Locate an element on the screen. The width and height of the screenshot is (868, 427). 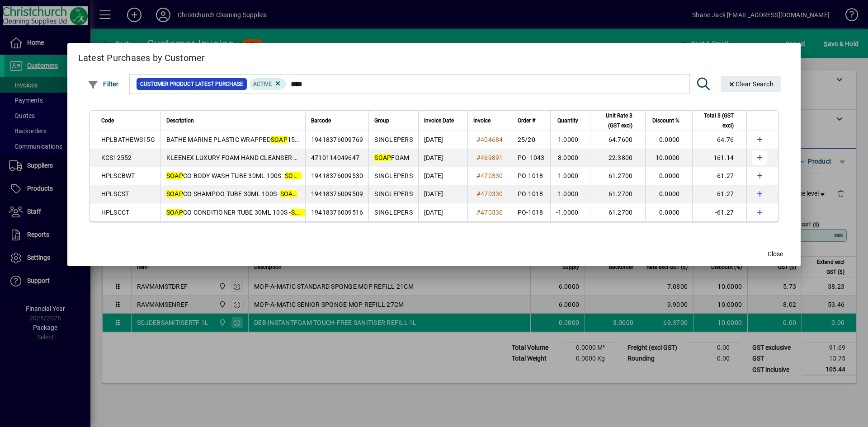
span: Discount % is located at coordinates (666, 121).